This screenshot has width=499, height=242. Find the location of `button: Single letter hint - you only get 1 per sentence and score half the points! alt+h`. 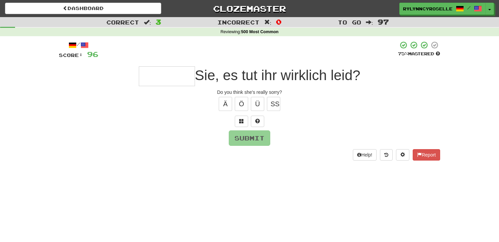

button: Single letter hint - you only get 1 per sentence and score half the points! alt+h is located at coordinates (258, 121).